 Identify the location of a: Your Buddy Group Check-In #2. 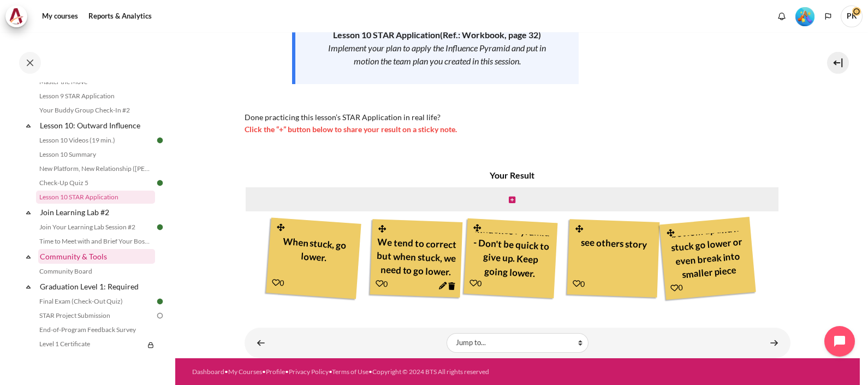
(96, 111).